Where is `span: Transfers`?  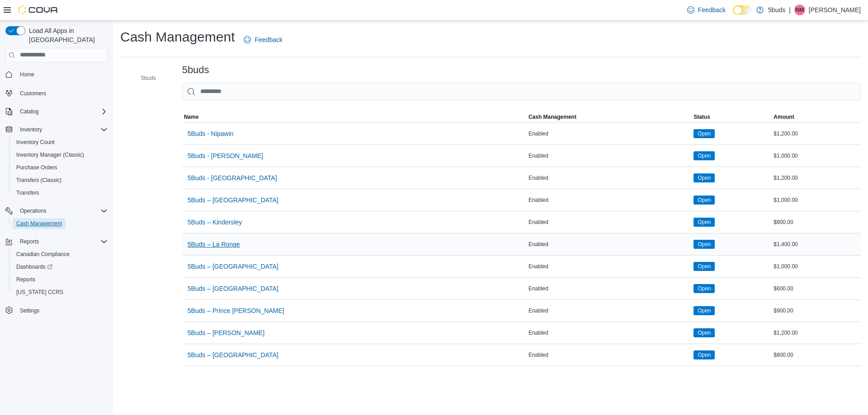
span: Transfers is located at coordinates (27, 193).